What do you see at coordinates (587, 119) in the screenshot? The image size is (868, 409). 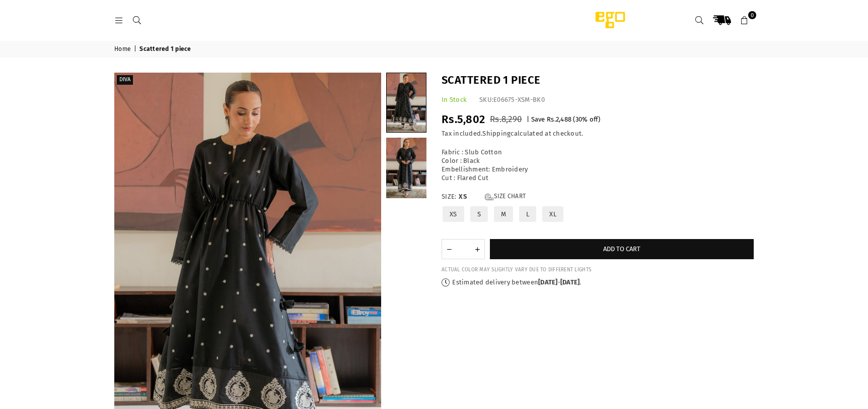 I see `span: ( % off)` at bounding box center [587, 119].